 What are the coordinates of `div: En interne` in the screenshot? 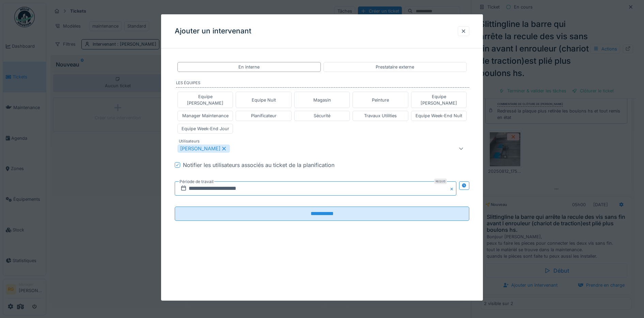 It's located at (249, 67).